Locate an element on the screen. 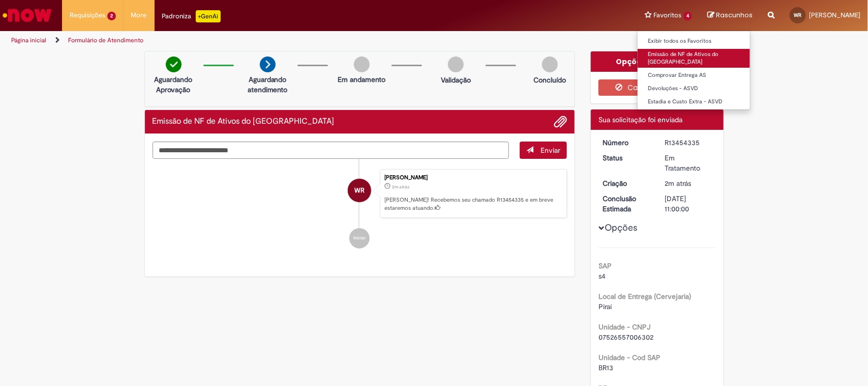  span: Enviar is located at coordinates (550, 150).